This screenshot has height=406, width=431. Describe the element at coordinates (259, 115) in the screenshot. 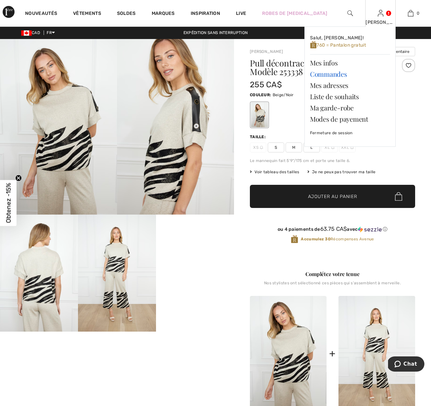

I see `div: Beige/Noir` at that location.